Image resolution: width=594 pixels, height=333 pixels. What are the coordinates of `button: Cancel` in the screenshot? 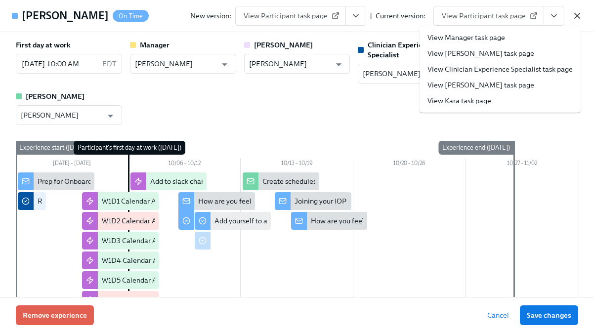 It's located at (498, 315).